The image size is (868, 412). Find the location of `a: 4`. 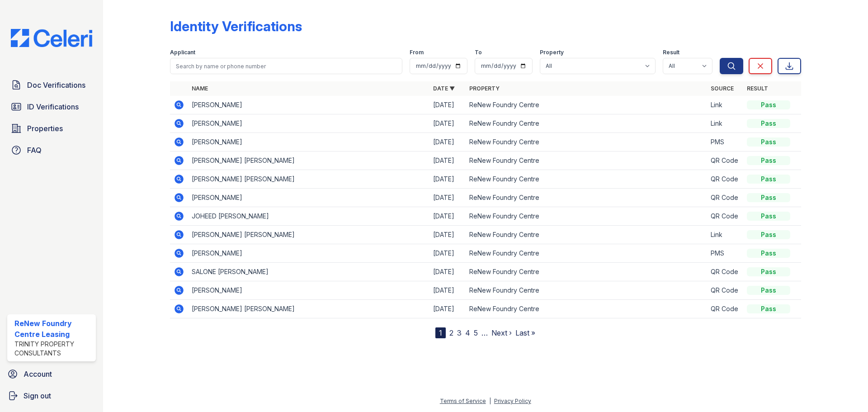

a: 4 is located at coordinates (467, 333).